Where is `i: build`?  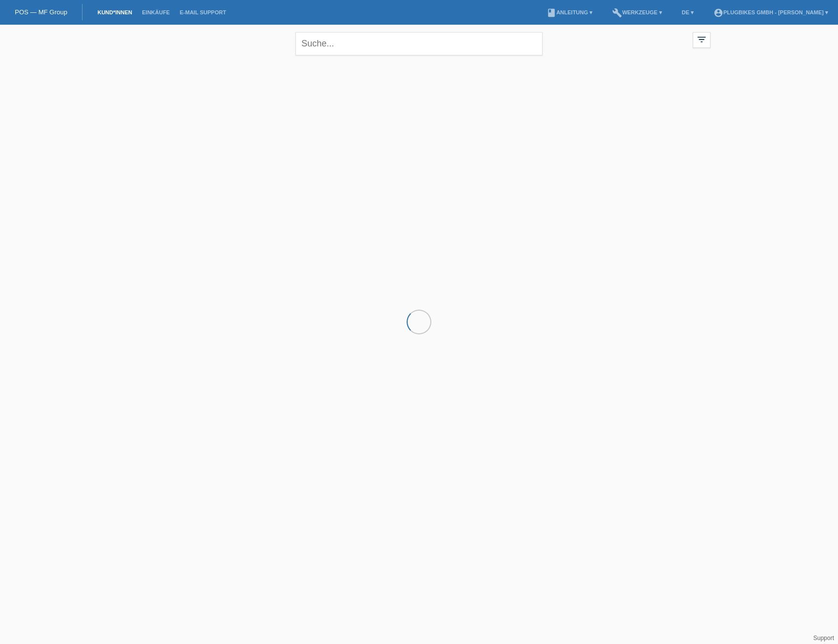 i: build is located at coordinates (617, 13).